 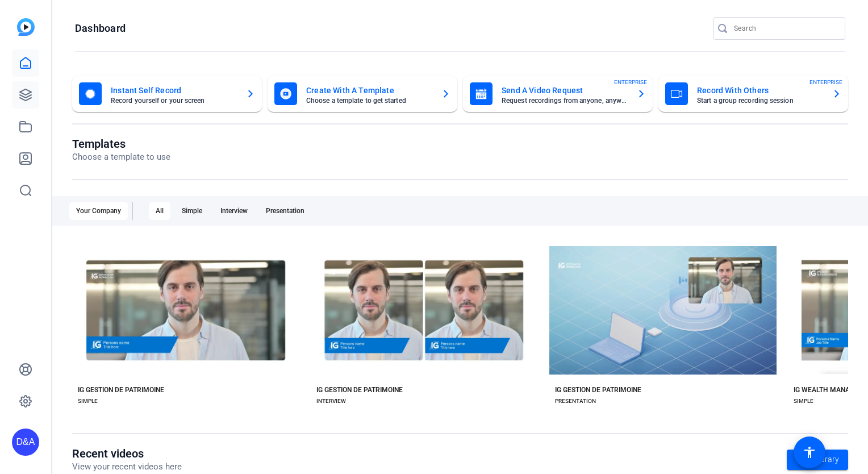 What do you see at coordinates (174, 90) in the screenshot?
I see `mat-card-title: Instant Self Record` at bounding box center [174, 90].